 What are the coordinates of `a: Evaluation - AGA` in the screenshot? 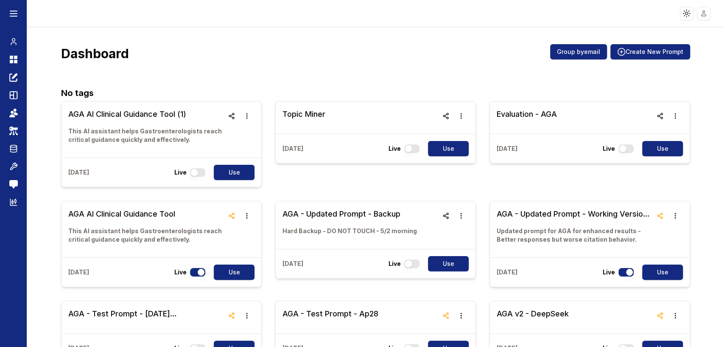 It's located at (527, 118).